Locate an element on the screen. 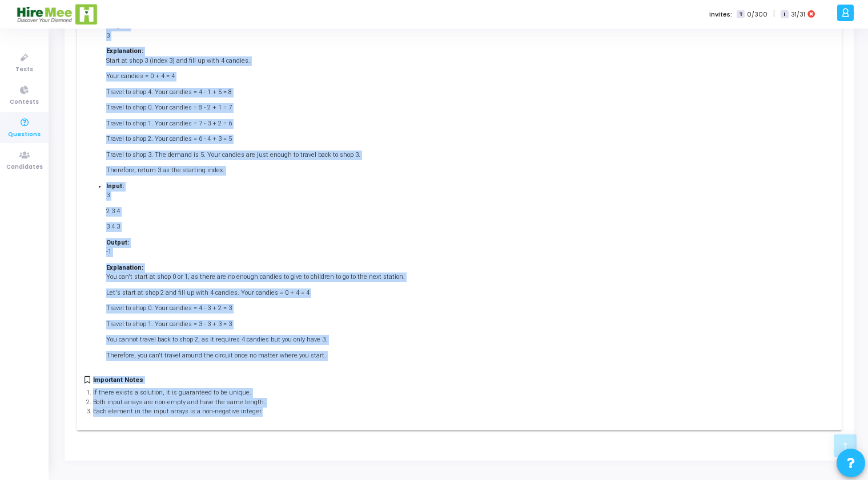  label: Invites: is located at coordinates (720, 14).